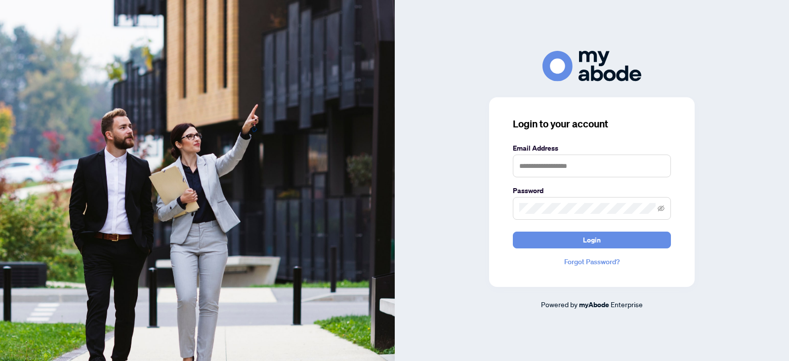  What do you see at coordinates (592, 148) in the screenshot?
I see `label: Email Address` at bounding box center [592, 148].